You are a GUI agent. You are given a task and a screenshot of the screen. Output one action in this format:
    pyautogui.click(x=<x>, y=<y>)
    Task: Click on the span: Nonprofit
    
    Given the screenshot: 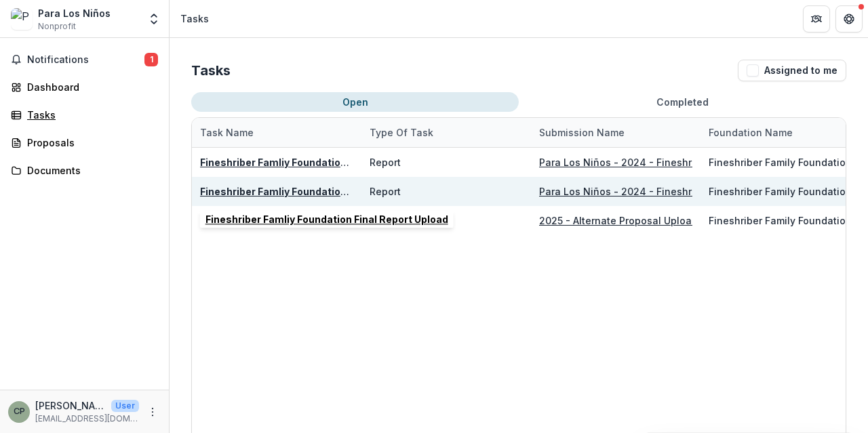 What is the action you would take?
    pyautogui.click(x=57, y=26)
    